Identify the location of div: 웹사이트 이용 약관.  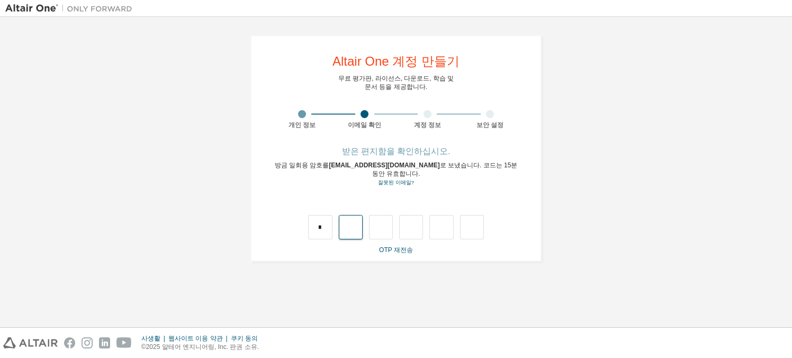
(200, 338).